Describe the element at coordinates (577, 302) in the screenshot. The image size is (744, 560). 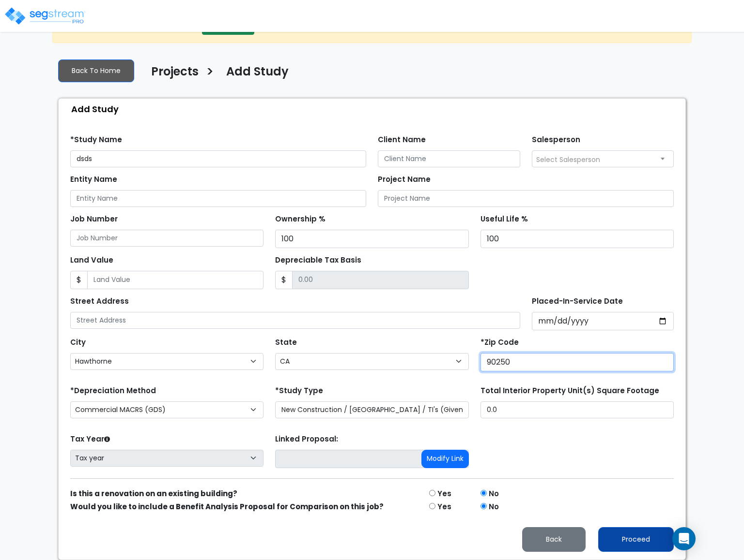
I see `label: Placed-In-Service Date` at that location.